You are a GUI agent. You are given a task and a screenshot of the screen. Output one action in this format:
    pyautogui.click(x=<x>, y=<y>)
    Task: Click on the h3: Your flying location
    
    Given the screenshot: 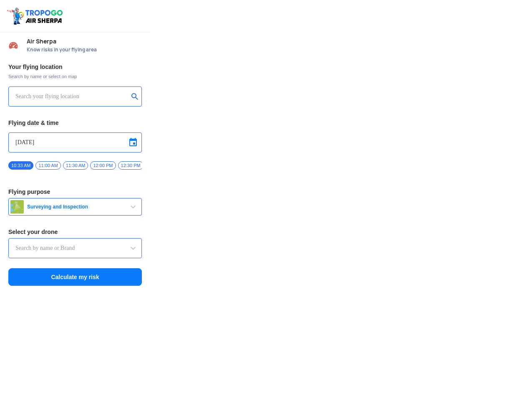 What is the action you would take?
    pyautogui.click(x=75, y=67)
    